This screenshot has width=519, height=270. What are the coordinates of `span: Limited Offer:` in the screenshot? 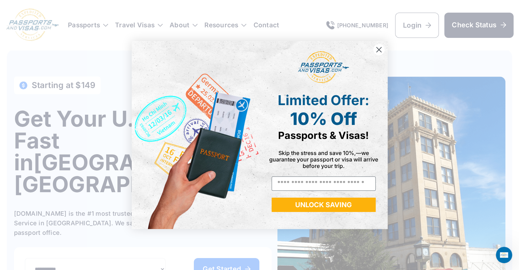 It's located at (324, 100).